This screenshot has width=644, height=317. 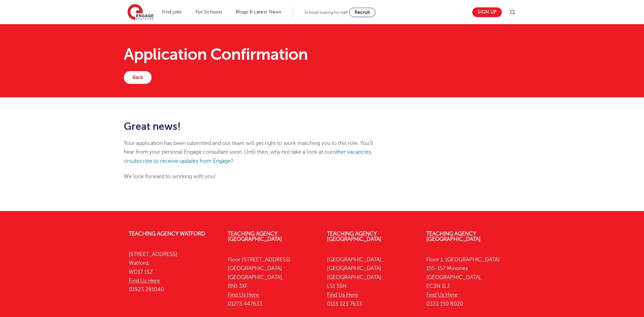 What do you see at coordinates (172, 11) in the screenshot?
I see `a: Find jobs` at bounding box center [172, 11].